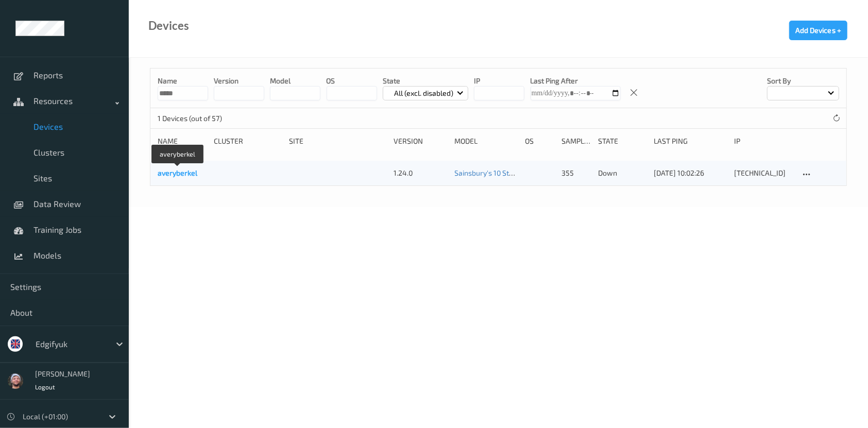  I want to click on div: Name, so click(182, 141).